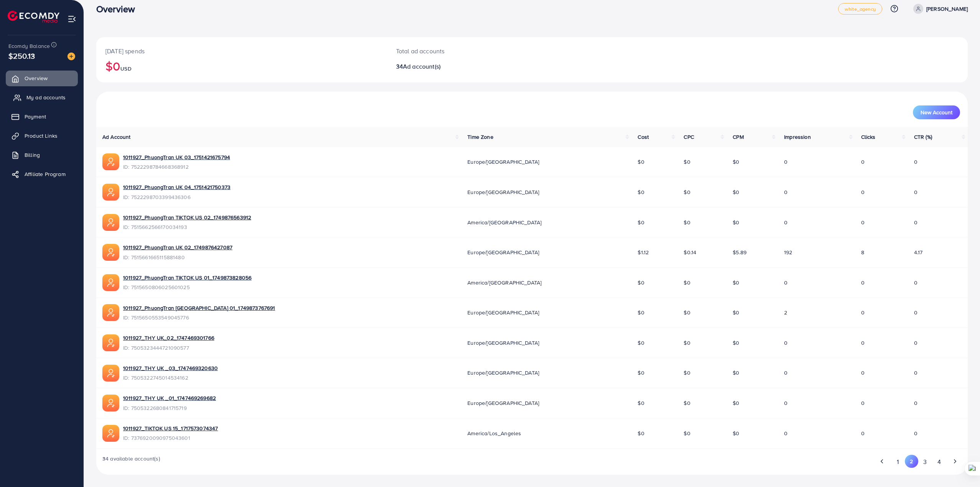 The image size is (980, 487). Describe the element at coordinates (42, 155) in the screenshot. I see `a: Billing` at that location.